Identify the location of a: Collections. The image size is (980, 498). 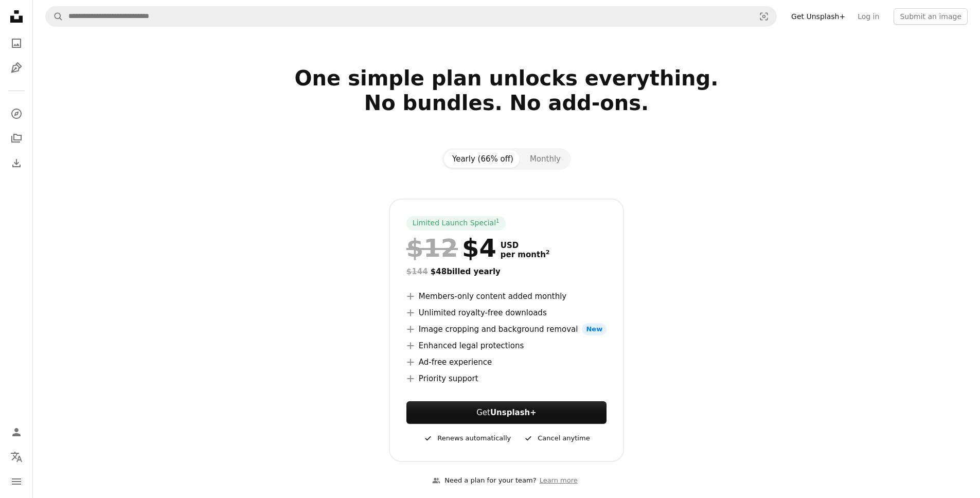
(17, 138).